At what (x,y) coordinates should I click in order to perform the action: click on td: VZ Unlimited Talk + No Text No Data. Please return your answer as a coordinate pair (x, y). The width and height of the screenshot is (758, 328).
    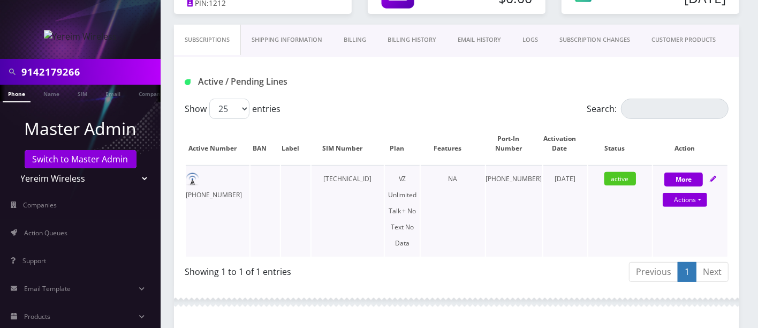
    Looking at the image, I should click on (402, 210).